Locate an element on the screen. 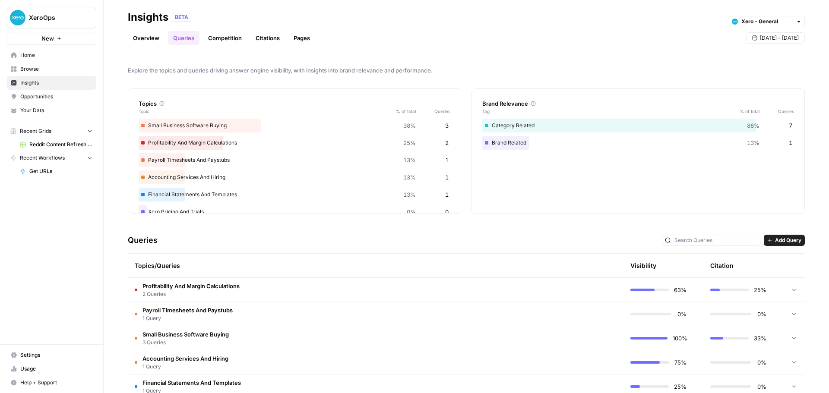 Image resolution: width=829 pixels, height=393 pixels. button: Workspace: XeroOps is located at coordinates (51, 18).